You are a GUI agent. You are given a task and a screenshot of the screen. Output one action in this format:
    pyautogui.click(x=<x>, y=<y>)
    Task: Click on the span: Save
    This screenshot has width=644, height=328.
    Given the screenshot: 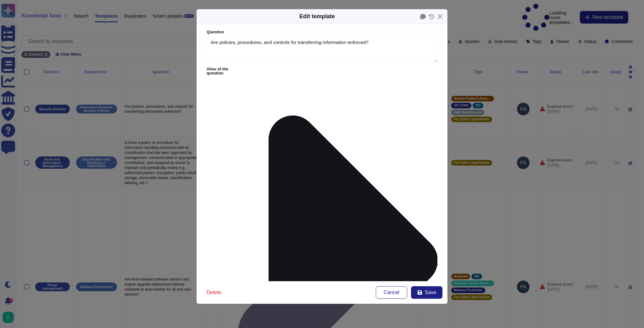 What is the action you would take?
    pyautogui.click(x=430, y=292)
    